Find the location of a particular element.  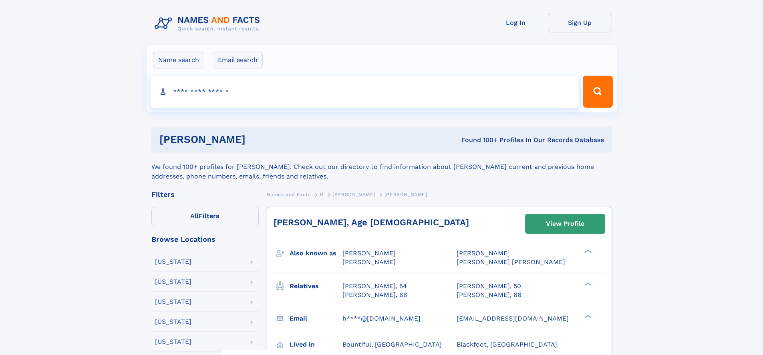

label: Filters is located at coordinates (205, 217).